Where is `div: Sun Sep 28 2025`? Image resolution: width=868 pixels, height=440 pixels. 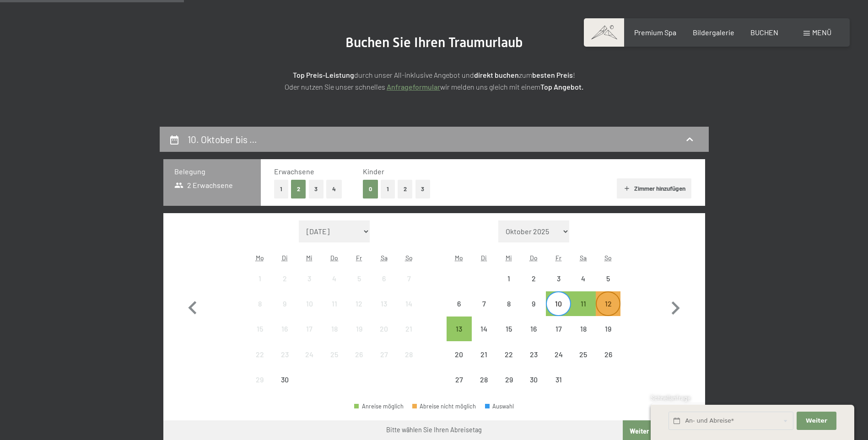 div: Sun Sep 28 2025 is located at coordinates (409, 354).